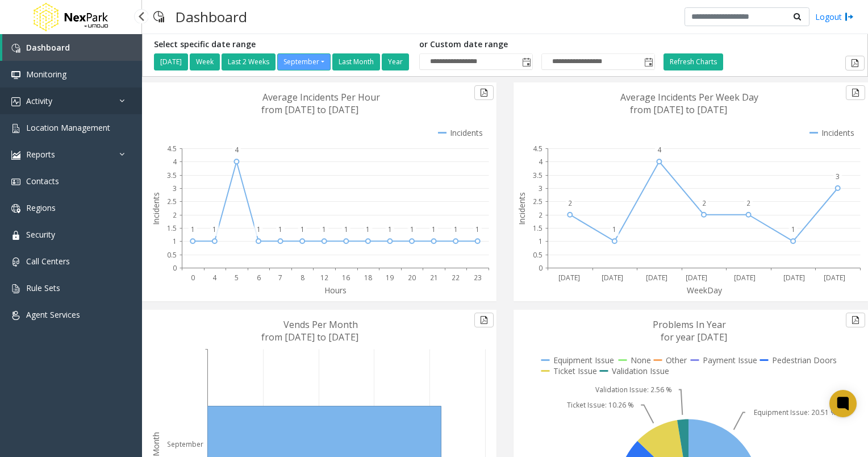 This screenshot has width=868, height=457. I want to click on button: Refresh Charts, so click(693, 62).